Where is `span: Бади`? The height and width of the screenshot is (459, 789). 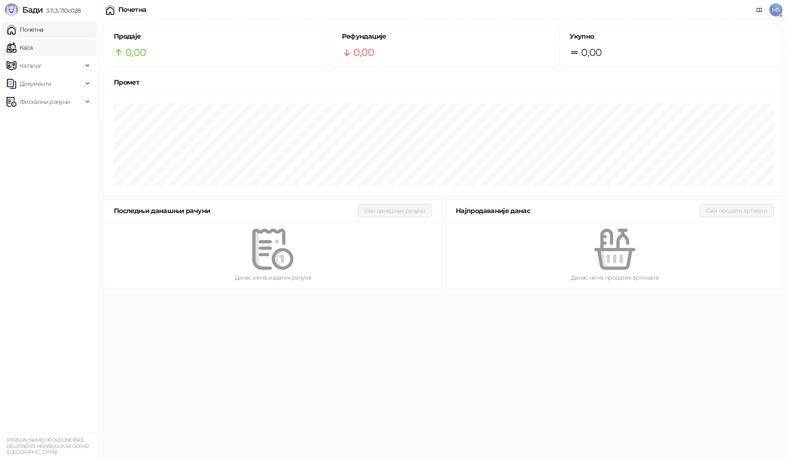 span: Бади is located at coordinates (32, 10).